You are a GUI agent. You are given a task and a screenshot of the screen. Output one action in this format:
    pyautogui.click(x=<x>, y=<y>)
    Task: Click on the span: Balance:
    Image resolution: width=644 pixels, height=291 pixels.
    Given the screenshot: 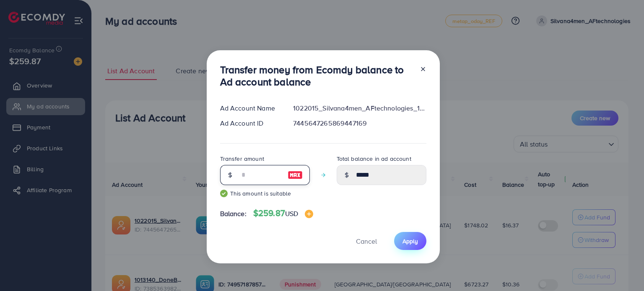 What is the action you would take?
    pyautogui.click(x=233, y=214)
    